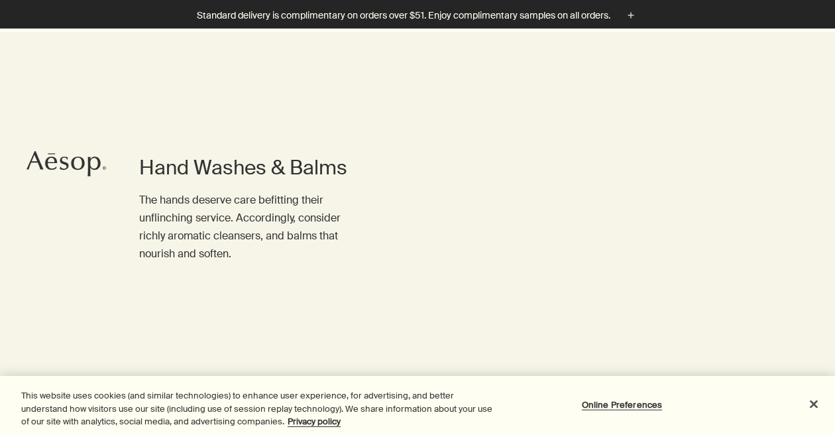 The width and height of the screenshot is (835, 435). Describe the element at coordinates (252, 227) in the screenshot. I see `p: The hands deserve care befitting their unflinching service. Accordingly, consider richly aromatic...` at that location.